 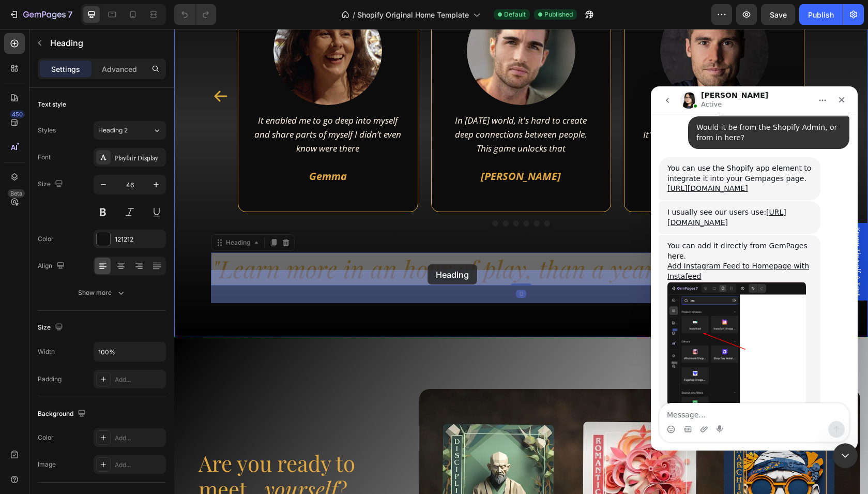 I want to click on button: go back, so click(x=17, y=14).